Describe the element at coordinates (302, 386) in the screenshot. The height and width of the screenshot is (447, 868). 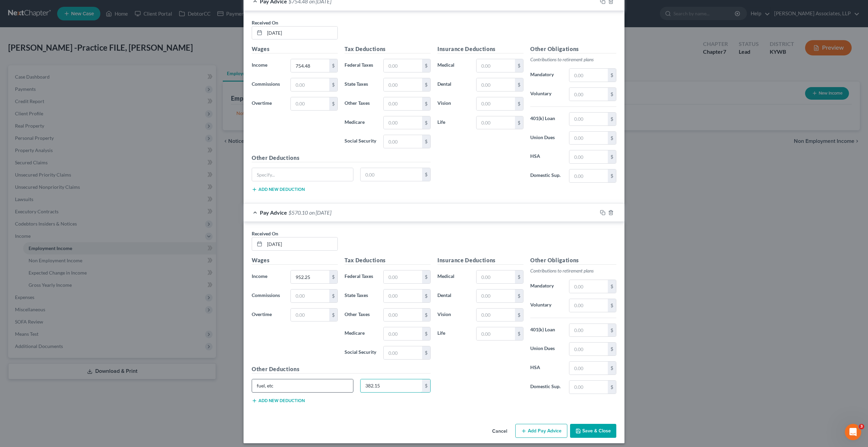
I see `input: Specify...` at that location.